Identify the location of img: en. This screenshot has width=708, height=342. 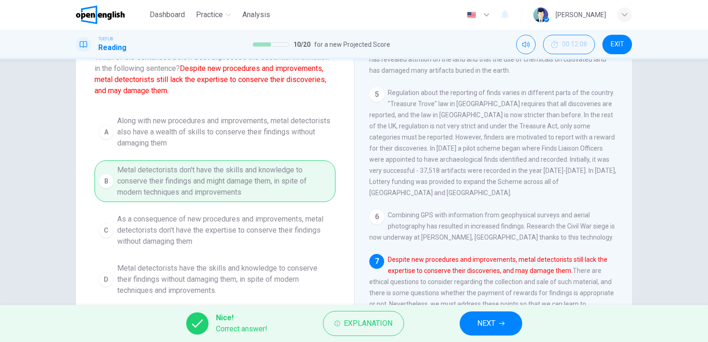
(471, 15).